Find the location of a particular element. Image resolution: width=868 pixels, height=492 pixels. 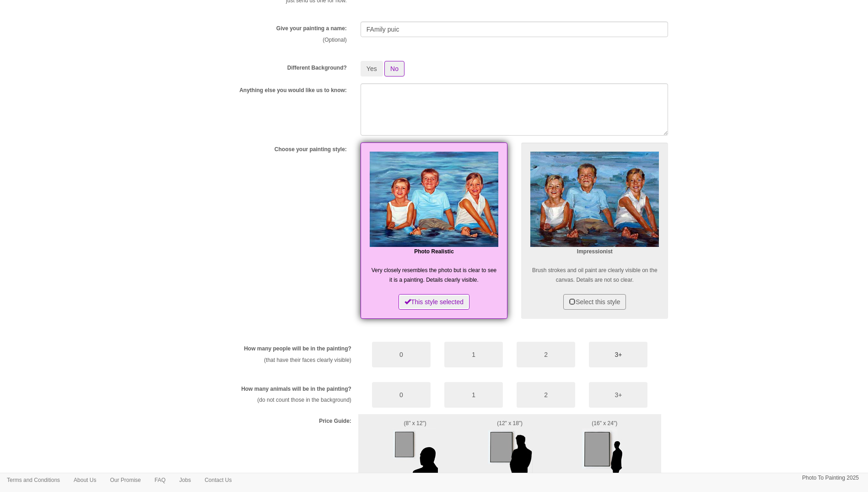

a: About Us is located at coordinates (85, 480).